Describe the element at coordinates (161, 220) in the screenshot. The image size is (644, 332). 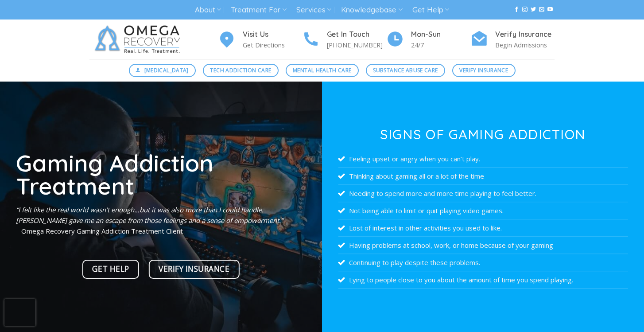
I see `p: – Omega Recovery Gaming Addiction Treatment Client` at that location.